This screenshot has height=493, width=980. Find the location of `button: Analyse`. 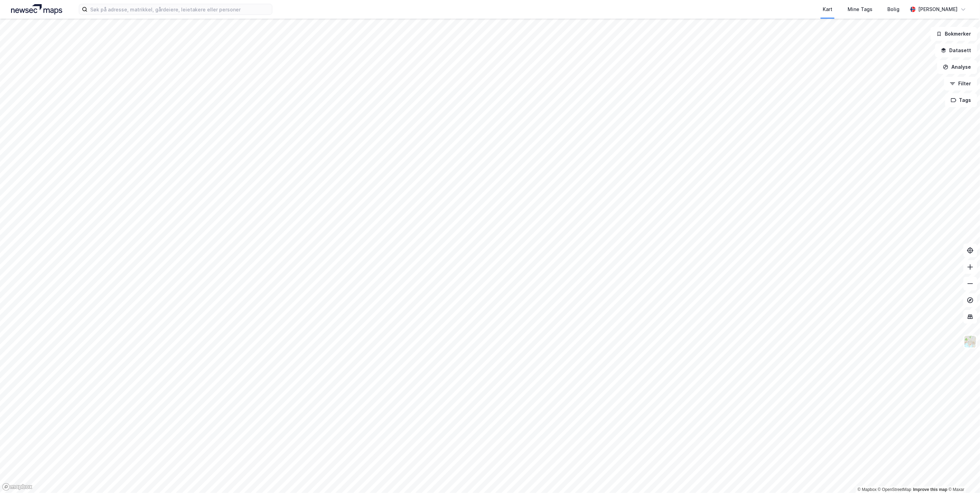

button: Analyse is located at coordinates (957, 67).